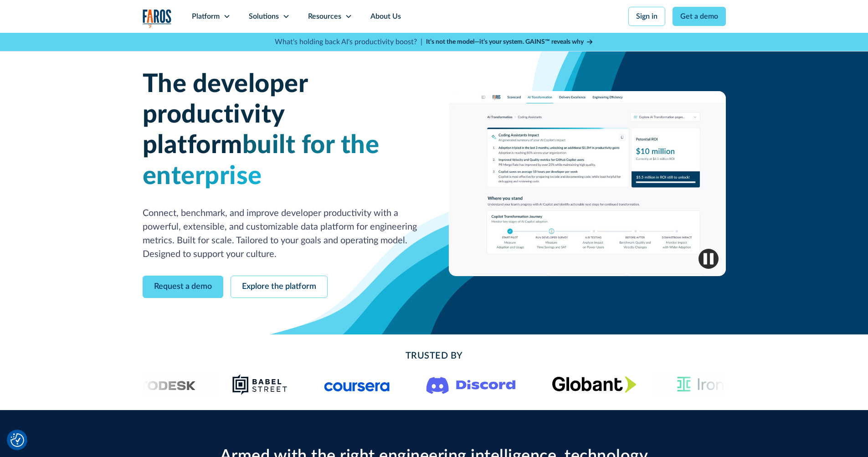 Image resolution: width=868 pixels, height=457 pixels. I want to click on a: Get a demo, so click(699, 16).